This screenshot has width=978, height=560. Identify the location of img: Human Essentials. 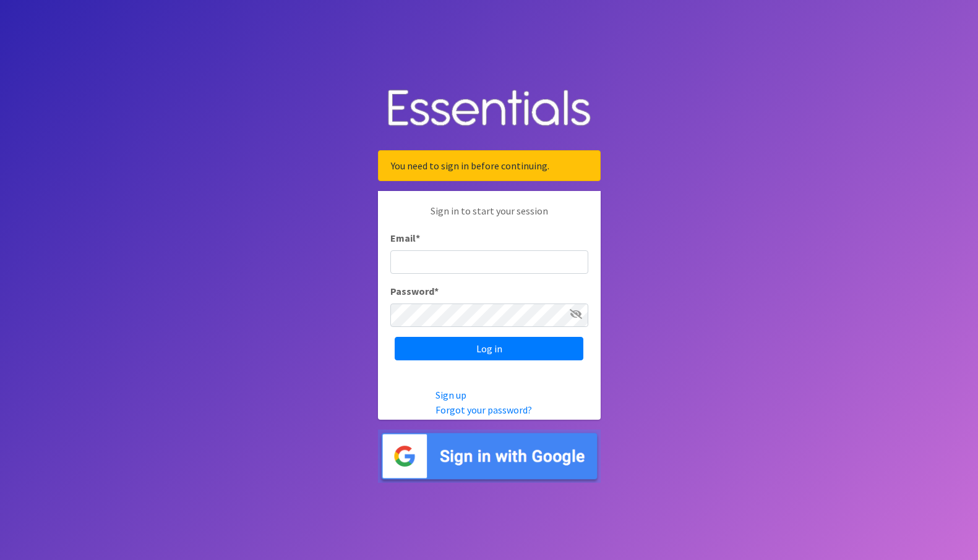
(489, 109).